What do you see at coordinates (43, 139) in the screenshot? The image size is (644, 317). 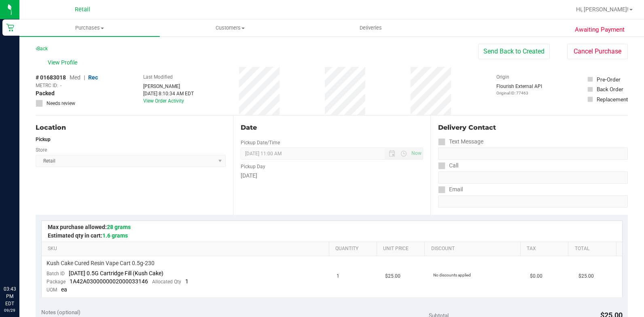 I see `strong: Pickup` at bounding box center [43, 139].